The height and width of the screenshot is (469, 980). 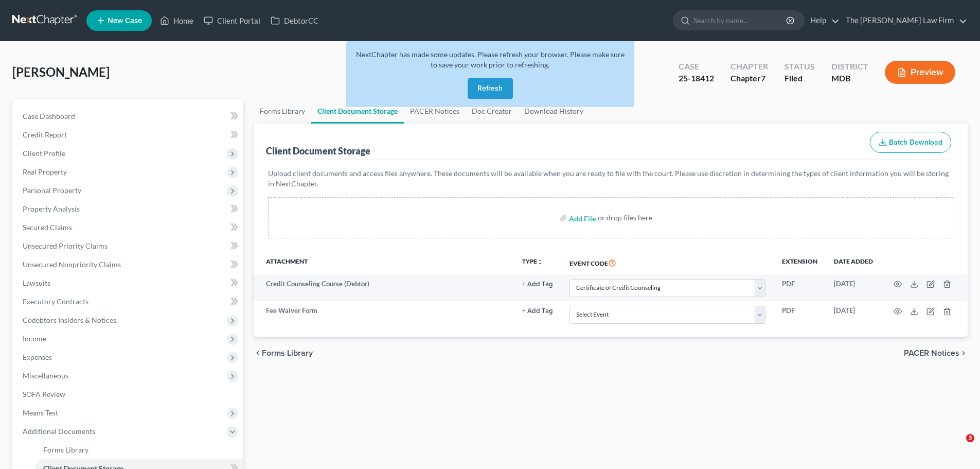 I want to click on span: Credit Report, so click(x=45, y=134).